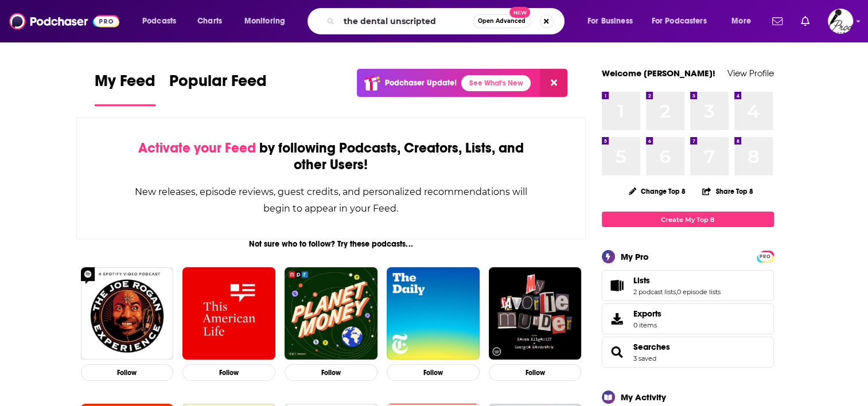  Describe the element at coordinates (218, 85) in the screenshot. I see `span: Popular Feed` at that location.